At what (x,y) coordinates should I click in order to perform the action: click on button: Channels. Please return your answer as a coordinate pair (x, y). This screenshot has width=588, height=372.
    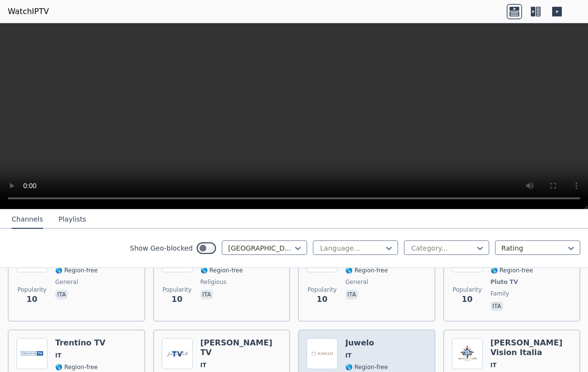
    Looking at the image, I should click on (28, 220).